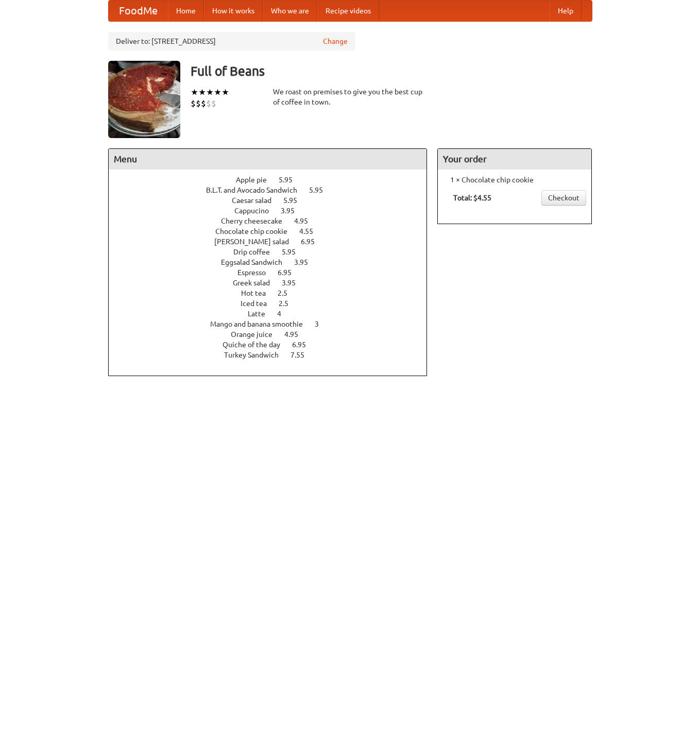 The image size is (700, 729). What do you see at coordinates (256, 262) in the screenshot?
I see `span: Eggsalad Sandwich` at bounding box center [256, 262].